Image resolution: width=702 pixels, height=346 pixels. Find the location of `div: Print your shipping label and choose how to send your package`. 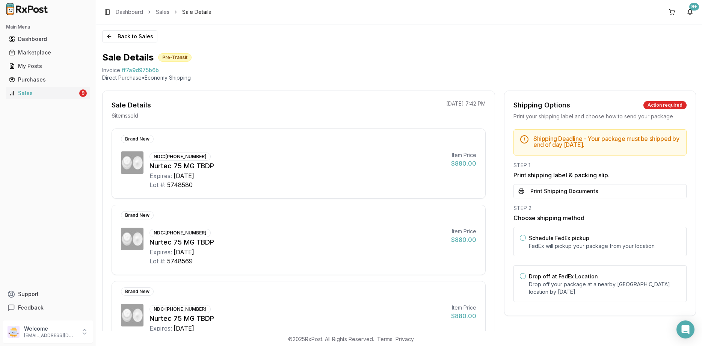

div: Print your shipping label and choose how to send your package is located at coordinates (600, 116).